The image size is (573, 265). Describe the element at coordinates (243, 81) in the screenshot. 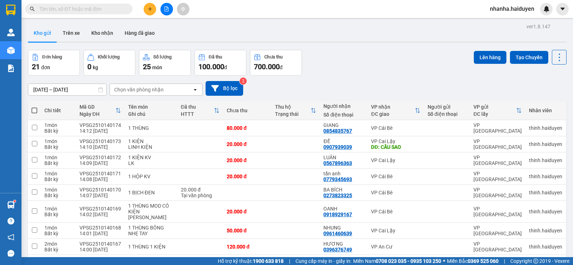

I see `sup: 2` at that location.